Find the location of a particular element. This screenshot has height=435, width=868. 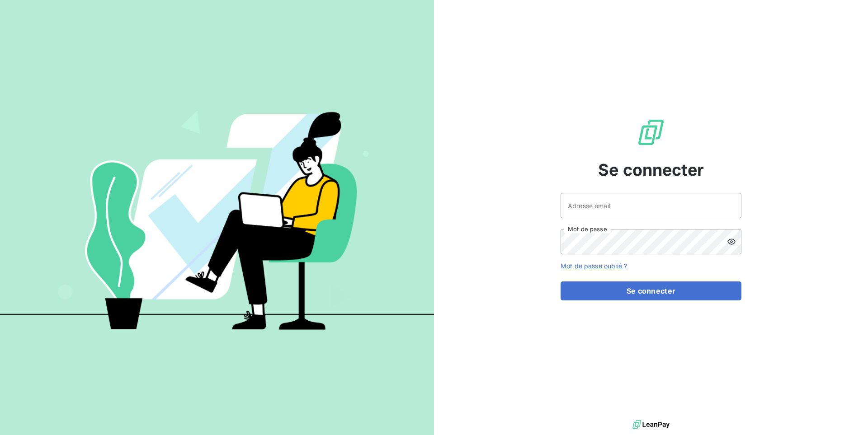

button: Se connecter is located at coordinates (651, 291).